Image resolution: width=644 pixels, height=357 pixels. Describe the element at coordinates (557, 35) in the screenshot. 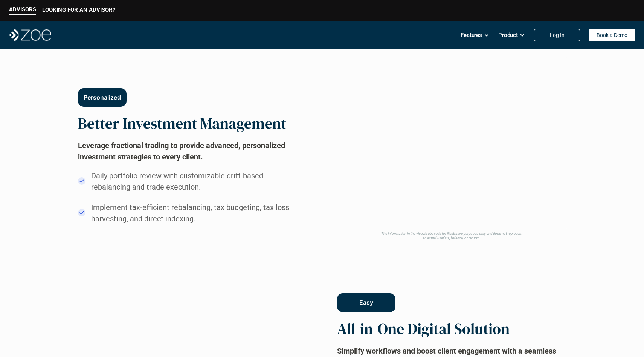

I see `a: Log In` at that location.